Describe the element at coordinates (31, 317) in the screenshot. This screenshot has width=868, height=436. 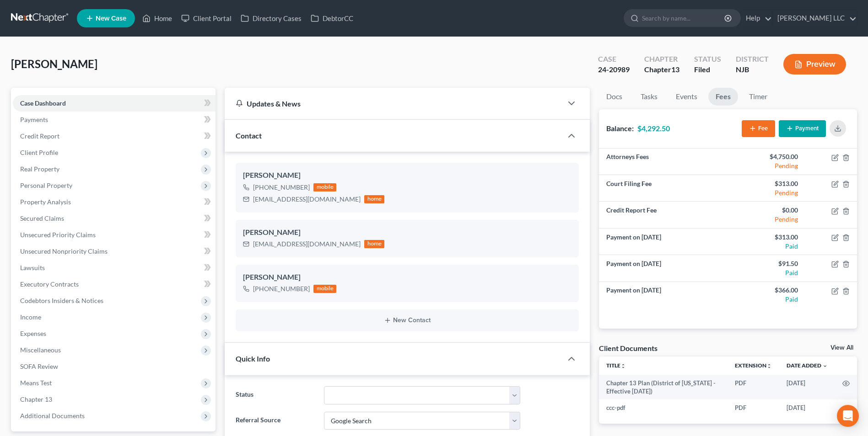
I see `span: Income` at that location.